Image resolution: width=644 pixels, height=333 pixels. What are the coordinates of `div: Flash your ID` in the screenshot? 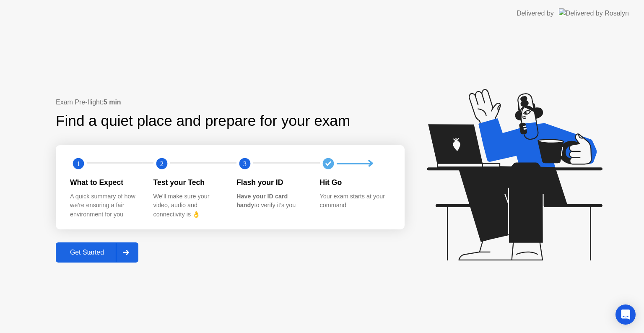 It's located at (271, 183).